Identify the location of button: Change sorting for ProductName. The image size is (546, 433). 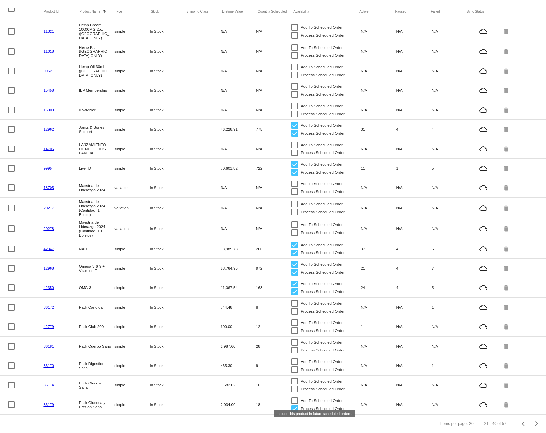
(90, 12).